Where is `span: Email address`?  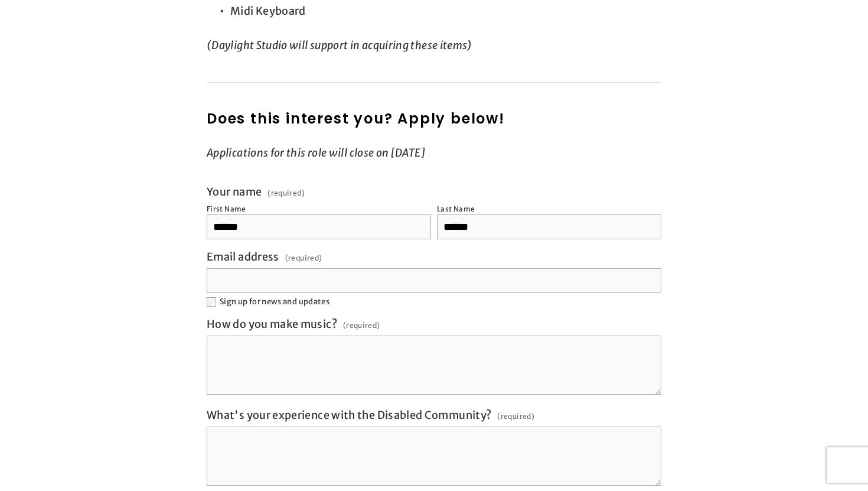
span: Email address is located at coordinates (243, 256).